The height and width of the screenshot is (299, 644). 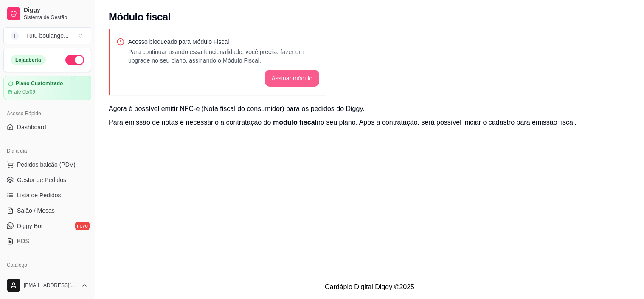 What do you see at coordinates (24, 92) in the screenshot?
I see `article: até 05/09` at bounding box center [24, 92].